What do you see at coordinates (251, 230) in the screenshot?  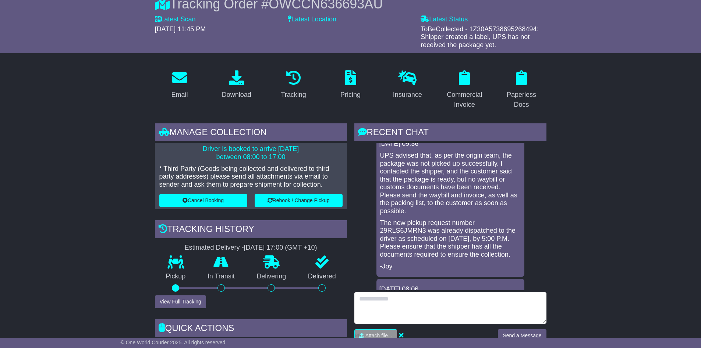 I see `div: Tracking history` at bounding box center [251, 230].